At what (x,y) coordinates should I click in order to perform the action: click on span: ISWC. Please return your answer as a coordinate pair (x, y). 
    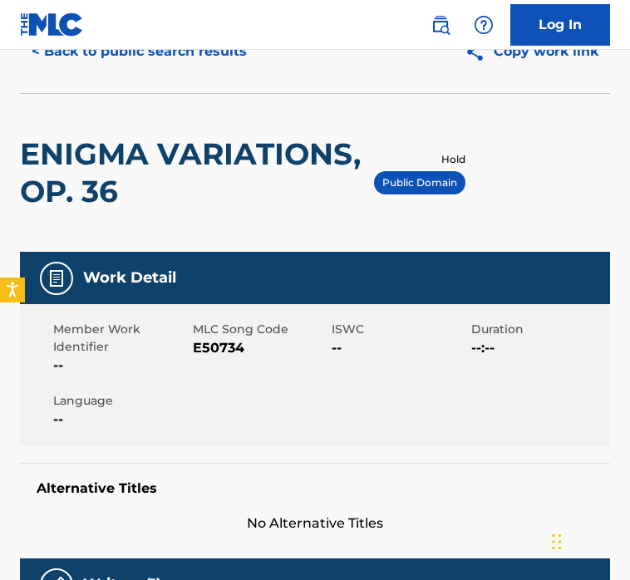
    Looking at the image, I should click on (399, 329).